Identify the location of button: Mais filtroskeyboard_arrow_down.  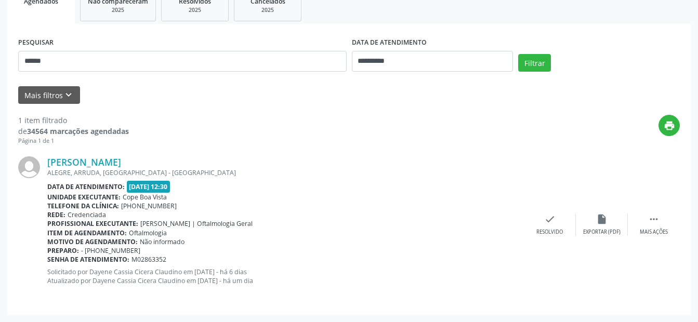
(49, 95).